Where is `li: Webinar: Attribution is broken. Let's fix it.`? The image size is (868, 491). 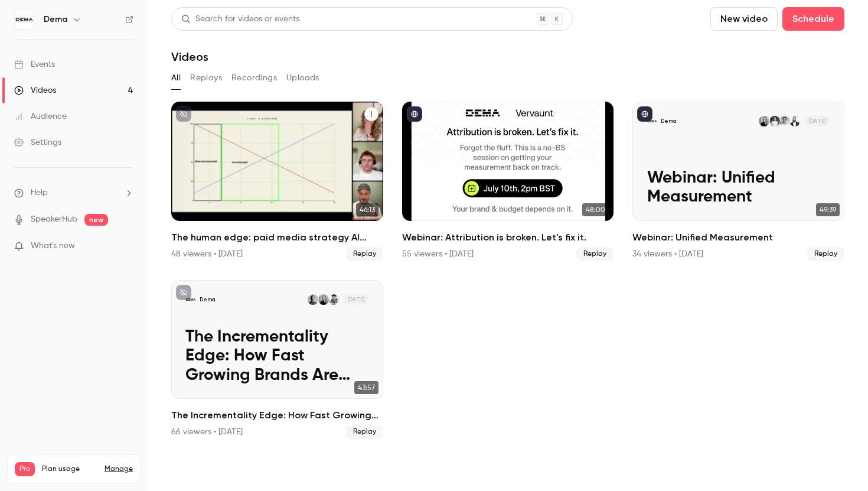
li: Webinar: Attribution is broken. Let's fix it. is located at coordinates (507, 181).